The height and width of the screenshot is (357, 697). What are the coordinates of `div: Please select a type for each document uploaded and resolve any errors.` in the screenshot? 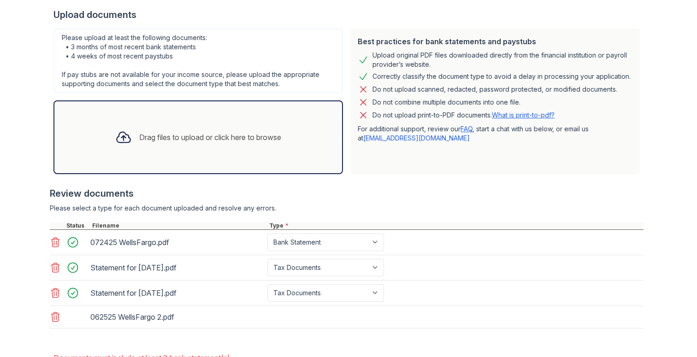 It's located at (347, 208).